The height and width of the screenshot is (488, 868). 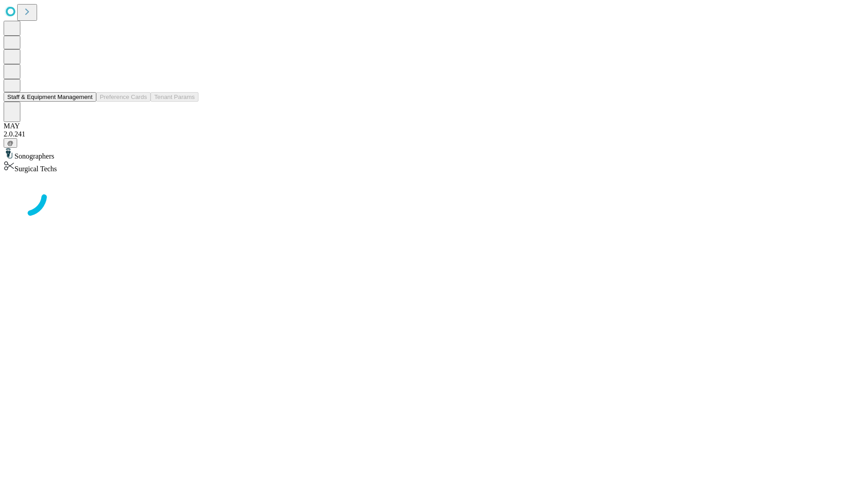 I want to click on button: Tenant Params, so click(x=175, y=97).